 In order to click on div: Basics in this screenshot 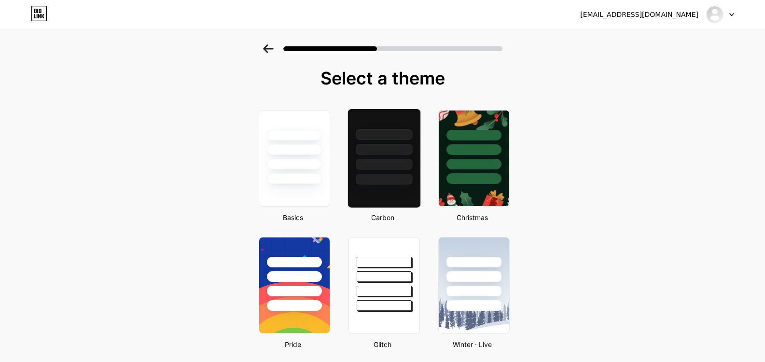, I will do `click(293, 217)`.